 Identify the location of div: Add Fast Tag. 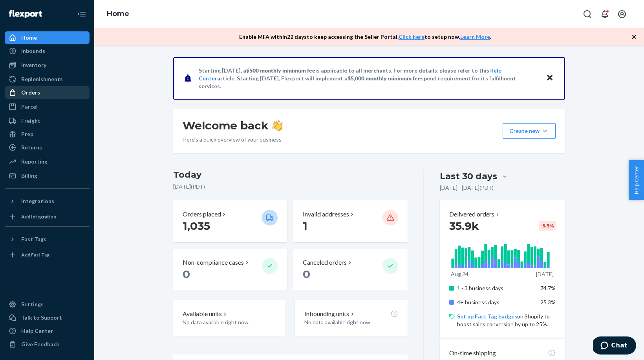
(36, 255).